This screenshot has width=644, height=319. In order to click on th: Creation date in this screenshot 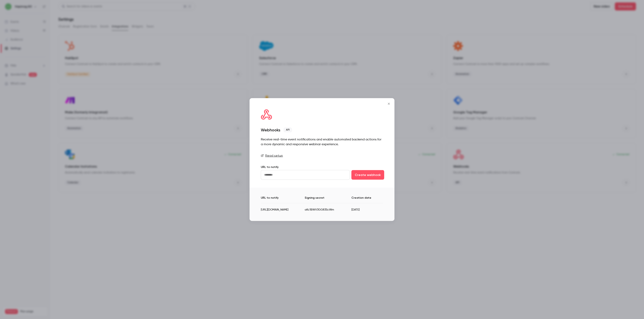, I will do `click(367, 199)`.